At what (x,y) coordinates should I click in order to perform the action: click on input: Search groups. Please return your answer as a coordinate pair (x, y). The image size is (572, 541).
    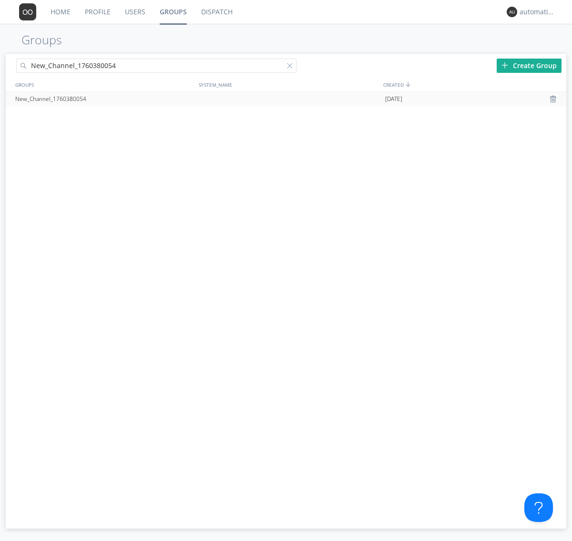
    Looking at the image, I should click on (156, 66).